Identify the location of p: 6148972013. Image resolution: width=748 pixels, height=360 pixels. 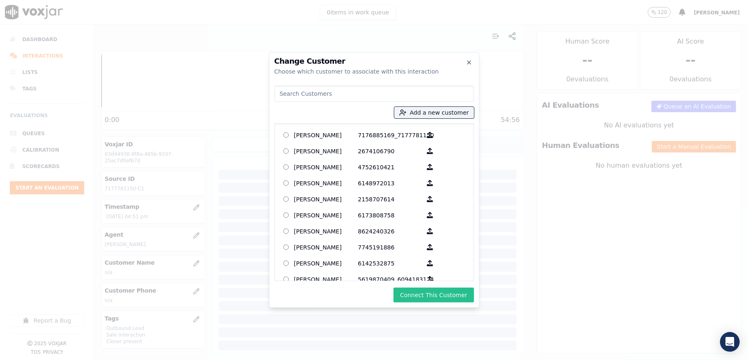
(390, 183).